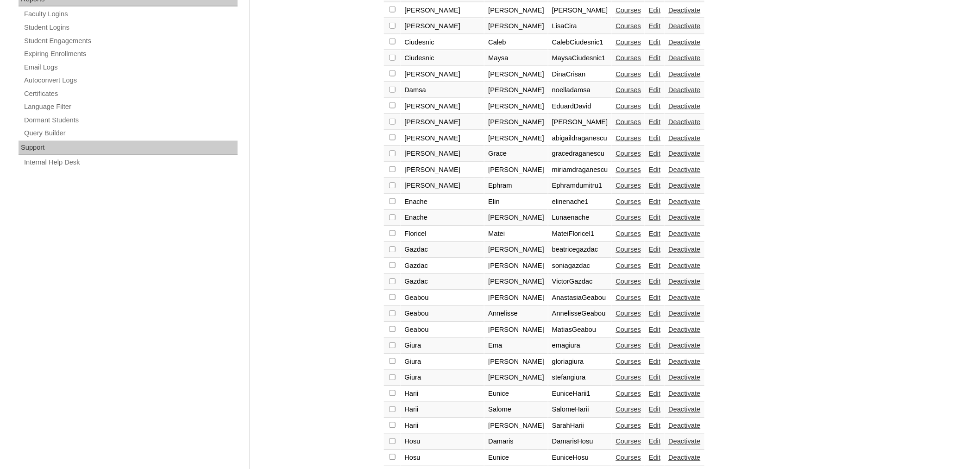  Describe the element at coordinates (516, 410) in the screenshot. I see `td: Salome` at that location.